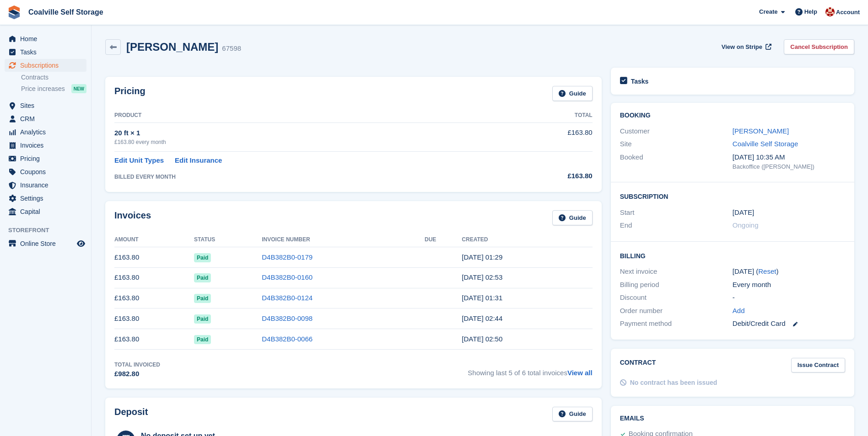 Image resolution: width=868 pixels, height=436 pixels. What do you see at coordinates (48, 146) in the screenshot?
I see `span: Invoices` at bounding box center [48, 146].